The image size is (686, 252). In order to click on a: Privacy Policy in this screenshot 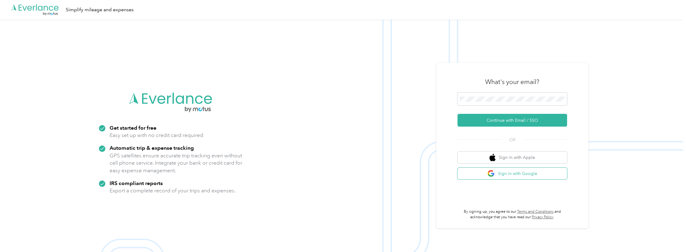, I will do `click(542, 217)`.